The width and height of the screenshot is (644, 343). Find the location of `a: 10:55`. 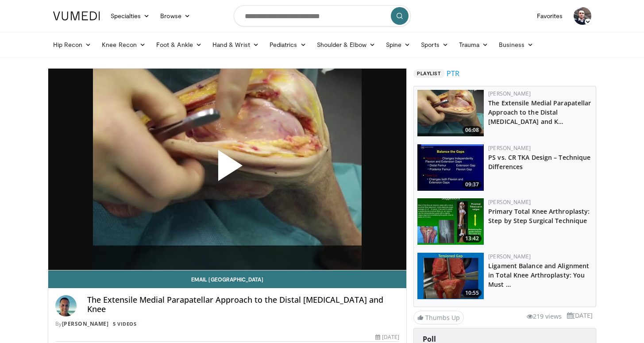

a: 10:55 is located at coordinates (450, 276).